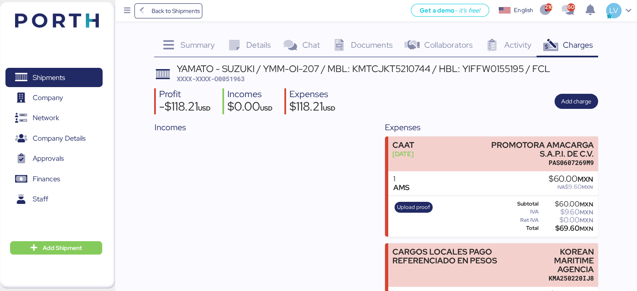 This screenshot has height=291, width=637. Describe the element at coordinates (559, 278) in the screenshot. I see `div: KMA250220IJ8` at that location.